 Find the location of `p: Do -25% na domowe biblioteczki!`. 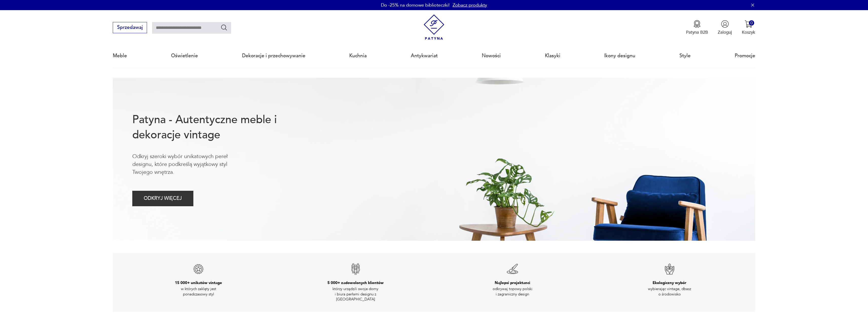

p: Do -25% na domowe biblioteczki! is located at coordinates (415, 5).